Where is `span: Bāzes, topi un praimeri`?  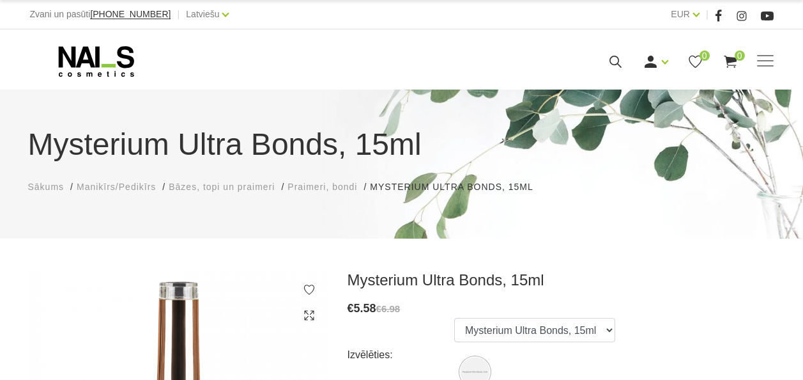 span: Bāzes, topi un praimeri is located at coordinates (222, 187).